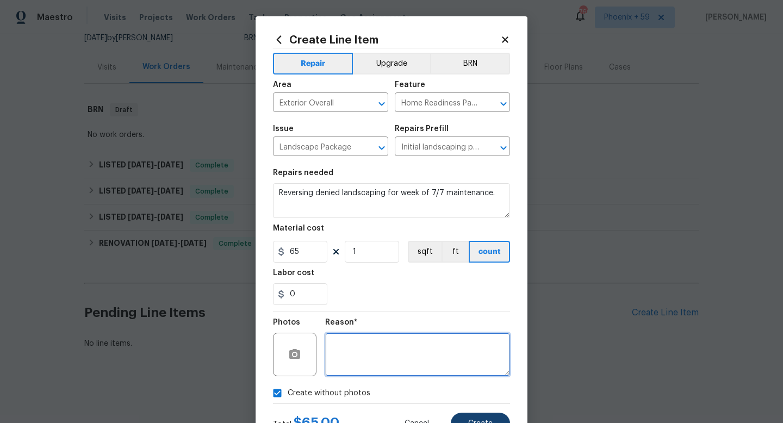 The height and width of the screenshot is (423, 783). Describe the element at coordinates (329, 393) in the screenshot. I see `span: Create without photos` at that location.